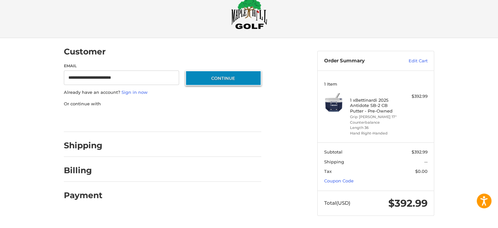 The image size is (498, 228). Describe the element at coordinates (162, 104) in the screenshot. I see `p: Or continue with` at that location.